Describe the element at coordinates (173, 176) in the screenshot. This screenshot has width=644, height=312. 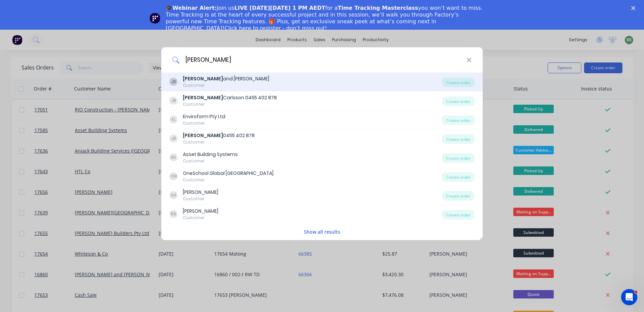
I see `div: ON` at that location.